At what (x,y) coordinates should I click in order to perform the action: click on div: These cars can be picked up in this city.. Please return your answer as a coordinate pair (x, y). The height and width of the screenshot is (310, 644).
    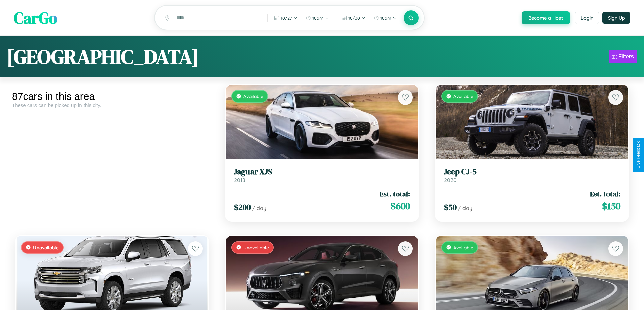
    Looking at the image, I should click on (112, 105).